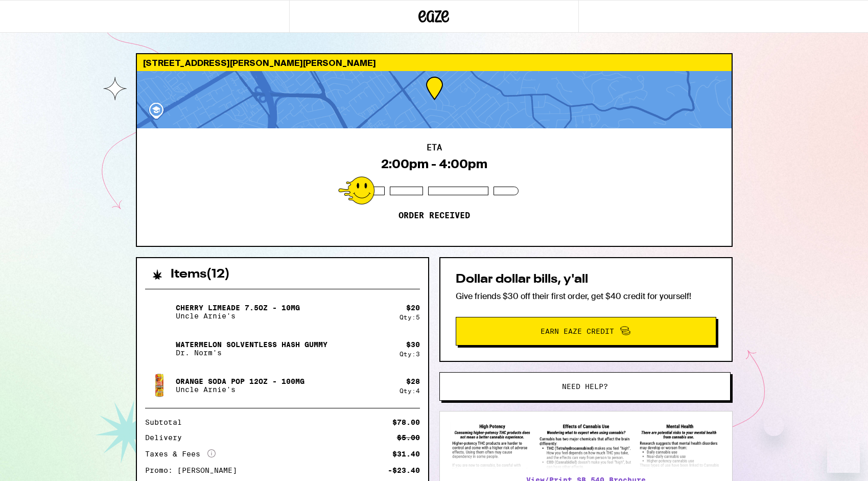 The width and height of the screenshot is (868, 481). Describe the element at coordinates (586, 296) in the screenshot. I see `p: Give friends $30 off their first order, get $40 credit for yourself!` at that location.